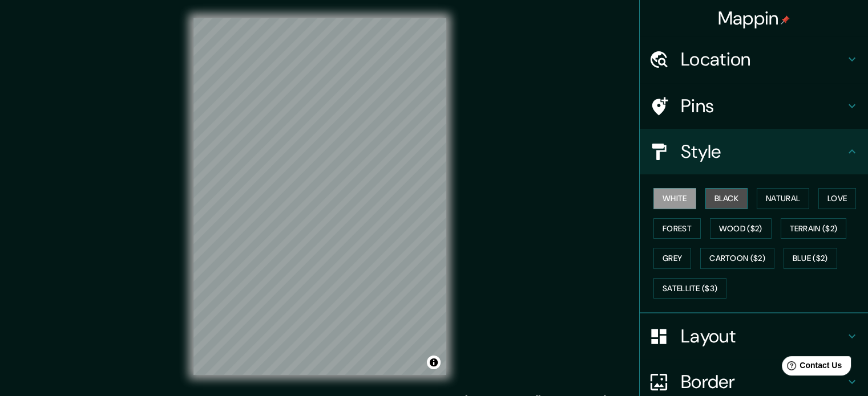 The width and height of the screenshot is (868, 396). What do you see at coordinates (754, 18) in the screenshot?
I see `h4: Mappin` at bounding box center [754, 18].